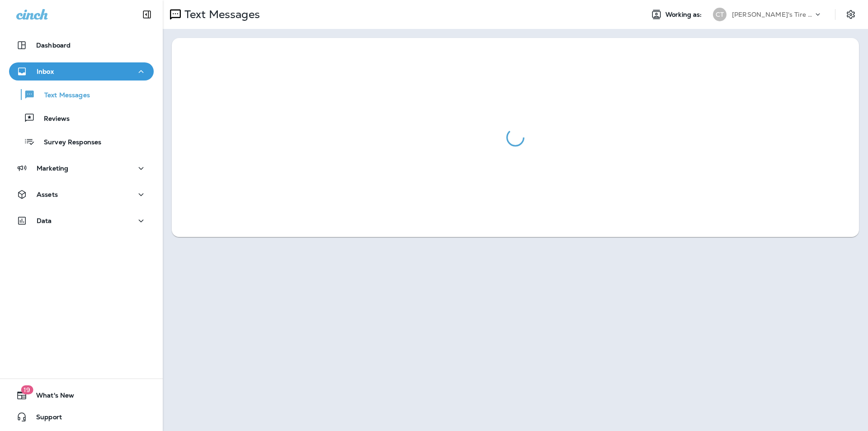 Image resolution: width=868 pixels, height=431 pixels. What do you see at coordinates (81, 45) in the screenshot?
I see `button: Dashboard` at bounding box center [81, 45].